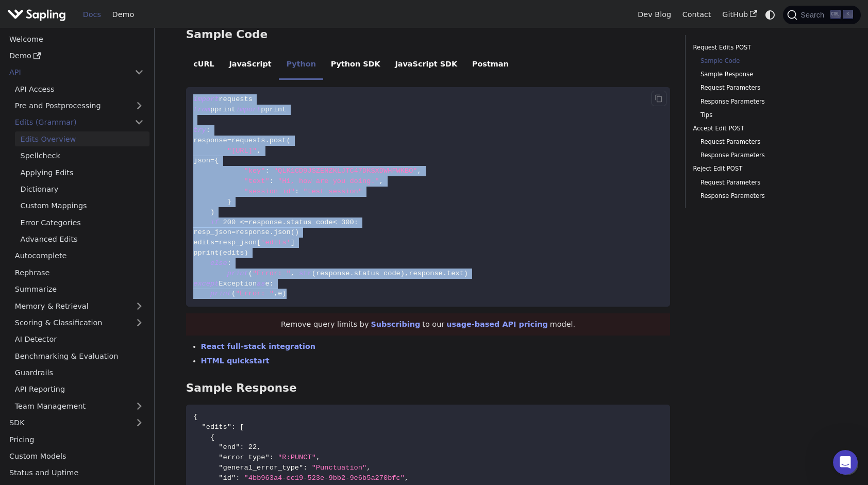 This screenshot has height=485, width=868. What do you see at coordinates (230, 222) in the screenshot?
I see `span: 200` at bounding box center [230, 222].